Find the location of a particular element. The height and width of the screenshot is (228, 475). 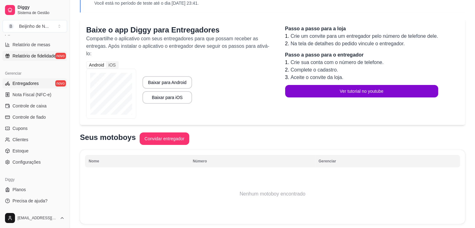

a: Configurações is located at coordinates (35, 162).